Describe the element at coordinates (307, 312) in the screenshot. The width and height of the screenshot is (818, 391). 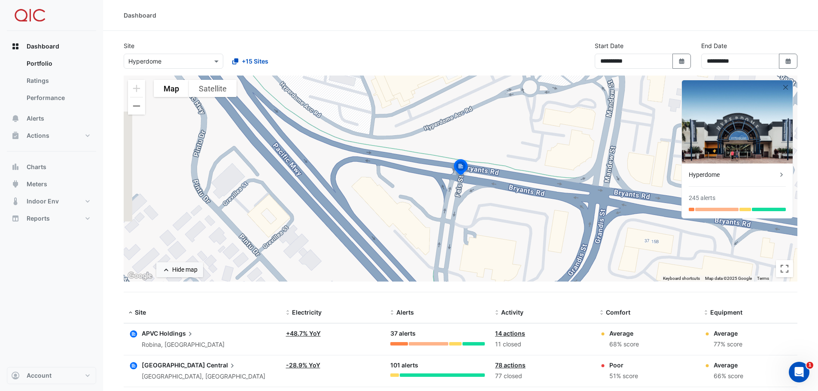
I see `span: Electricity` at that location.